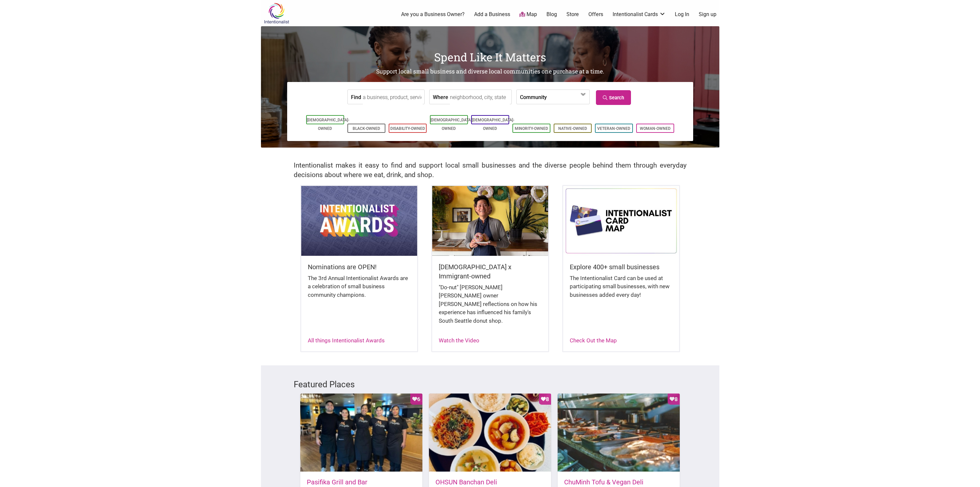 This screenshot has height=487, width=980. I want to click on label: Find, so click(356, 96).